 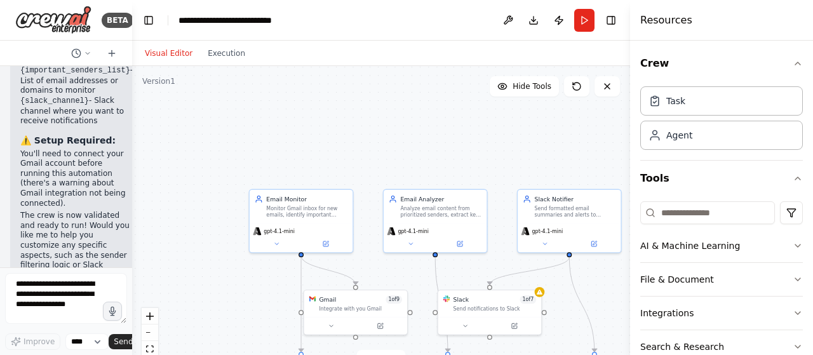 What do you see at coordinates (76, 245) in the screenshot?
I see `p: The crew is now validated and ready to run! Would you like me to help you customize any specific ...` at bounding box center [76, 245].